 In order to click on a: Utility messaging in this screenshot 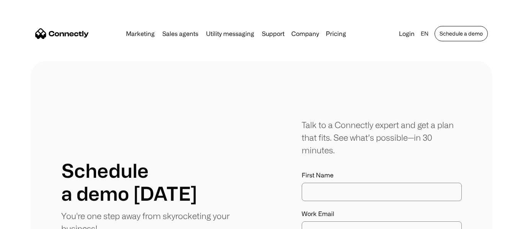, I will do `click(230, 34)`.